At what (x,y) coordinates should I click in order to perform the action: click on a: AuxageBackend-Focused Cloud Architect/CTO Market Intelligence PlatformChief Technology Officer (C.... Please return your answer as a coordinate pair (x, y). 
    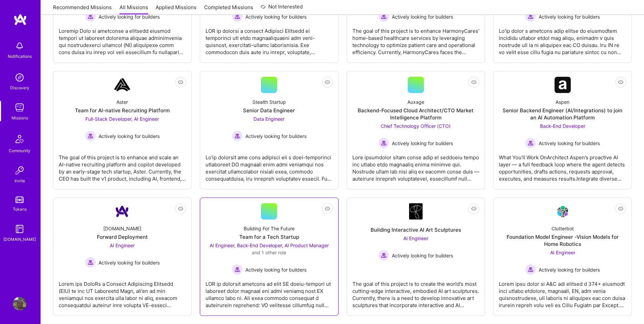
    Looking at the image, I should click on (416, 130).